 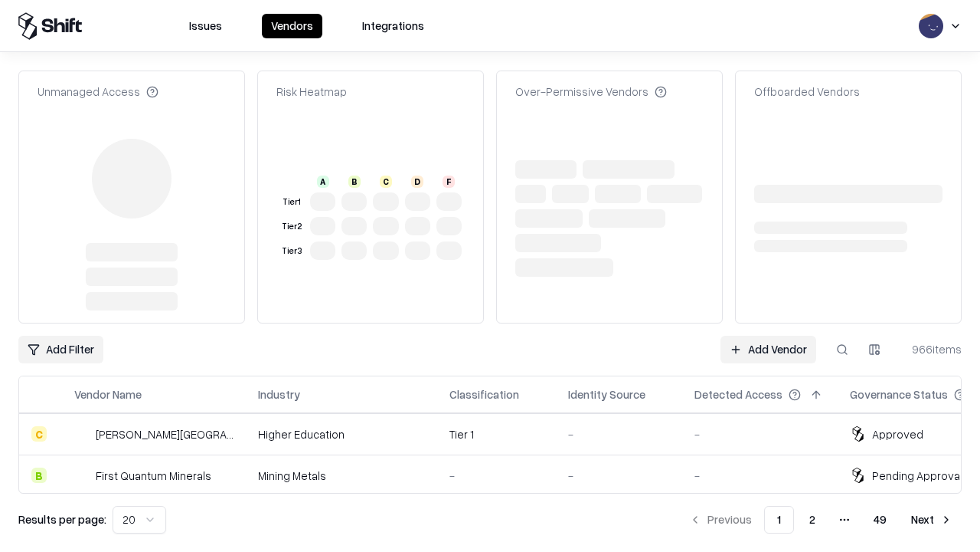 What do you see at coordinates (897, 434) in the screenshot?
I see `div: Approved` at bounding box center [897, 434].